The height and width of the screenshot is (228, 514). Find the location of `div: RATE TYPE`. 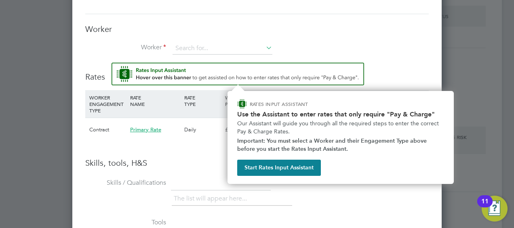

div: RATE TYPE is located at coordinates (202, 101).